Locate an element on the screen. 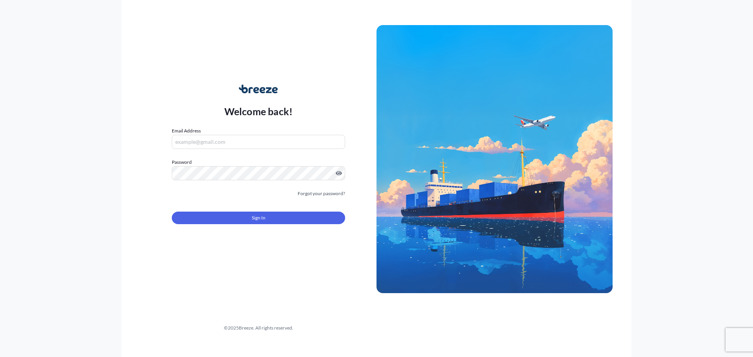  label: Password is located at coordinates (258, 162).